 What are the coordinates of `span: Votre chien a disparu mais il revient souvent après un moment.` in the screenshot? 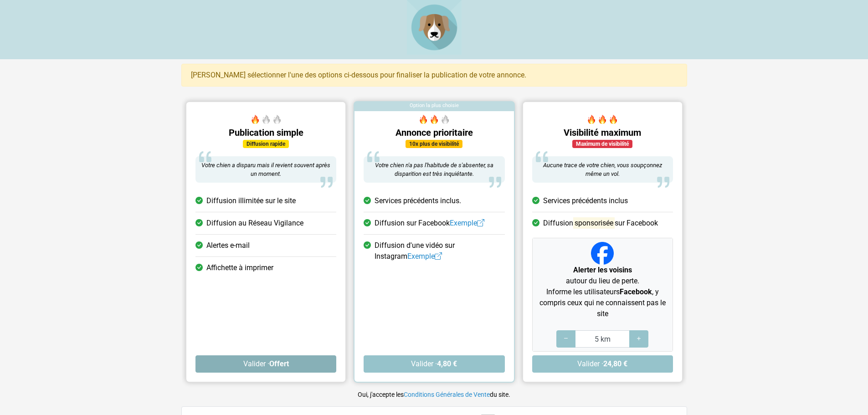 It's located at (266, 170).